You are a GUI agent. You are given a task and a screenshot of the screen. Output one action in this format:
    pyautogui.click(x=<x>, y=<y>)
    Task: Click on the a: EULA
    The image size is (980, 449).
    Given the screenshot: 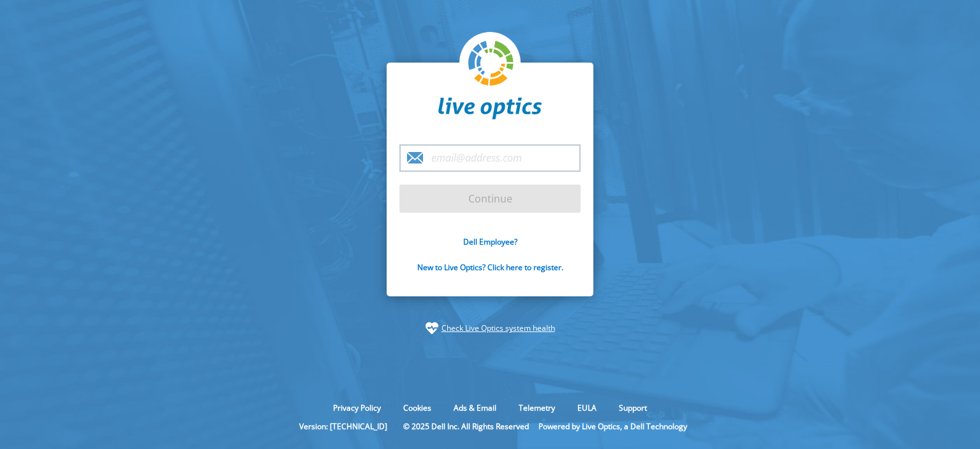 What is the action you would take?
    pyautogui.click(x=588, y=407)
    